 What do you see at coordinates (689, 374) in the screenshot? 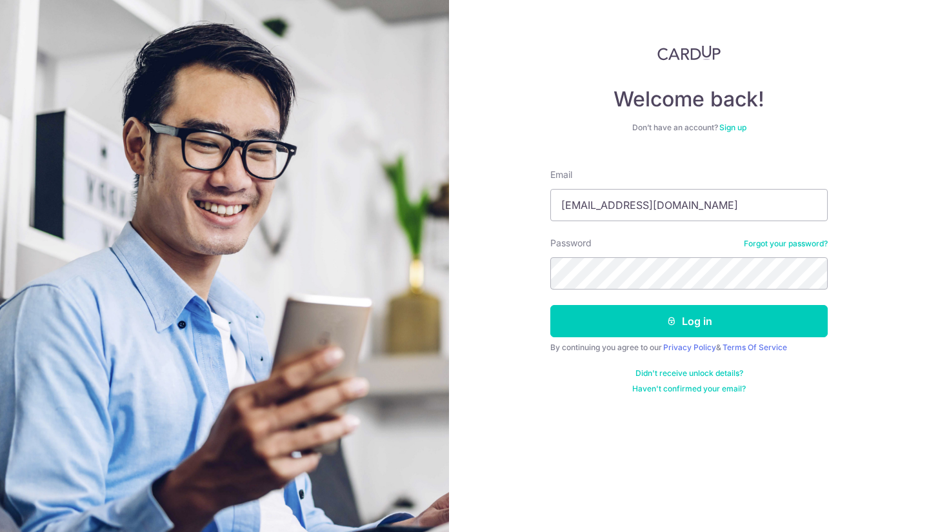
I see `a: Didn't receive unlock details?` at bounding box center [689, 374].